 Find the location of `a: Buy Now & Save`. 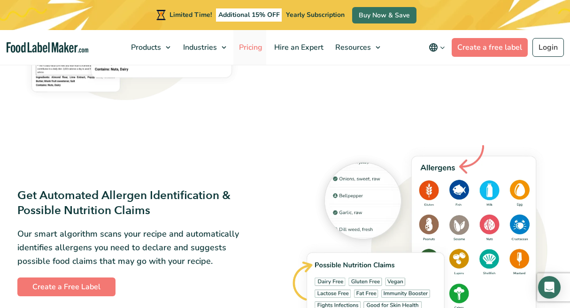

a: Buy Now & Save is located at coordinates (384, 15).